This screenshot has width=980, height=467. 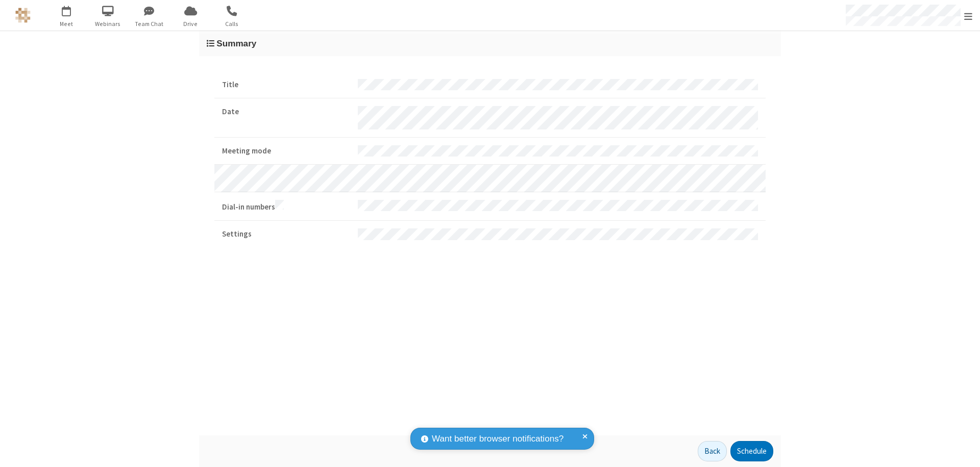 I want to click on span: Team Chat, so click(x=149, y=24).